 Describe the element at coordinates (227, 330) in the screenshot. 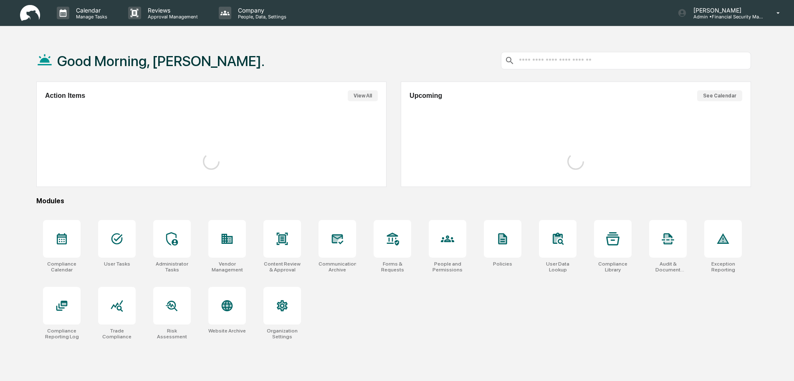

I see `div: Website Archive` at that location.